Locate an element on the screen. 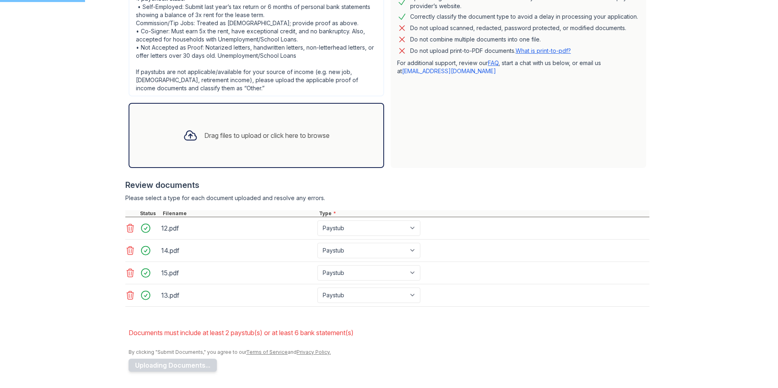 This screenshot has height=388, width=778. a: FAQ is located at coordinates (493, 63).